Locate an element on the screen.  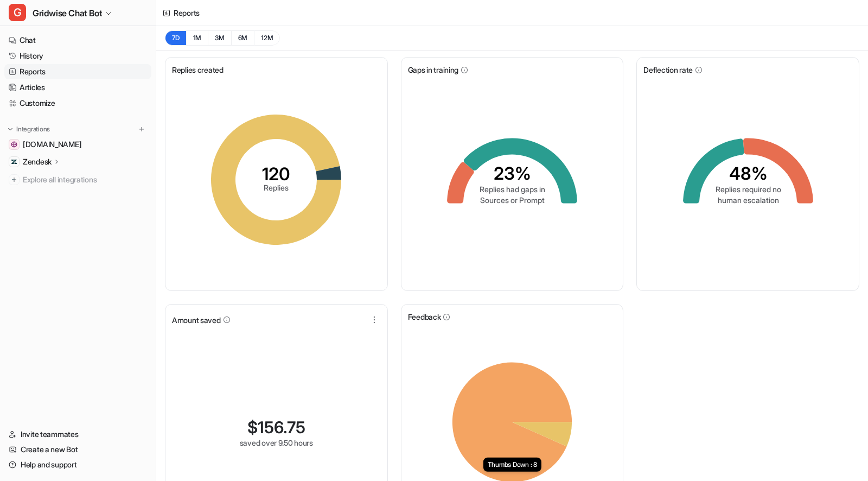
button: 6M is located at coordinates (243, 38).